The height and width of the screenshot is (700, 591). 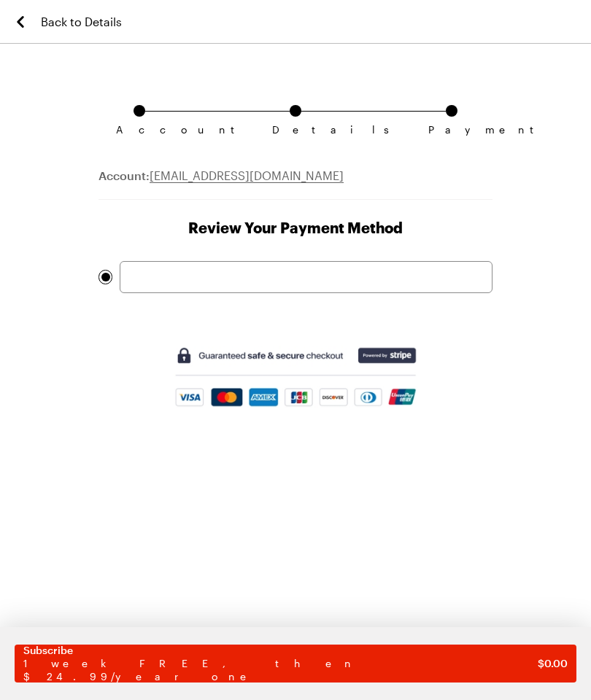 I want to click on span: Payment, so click(x=452, y=130).